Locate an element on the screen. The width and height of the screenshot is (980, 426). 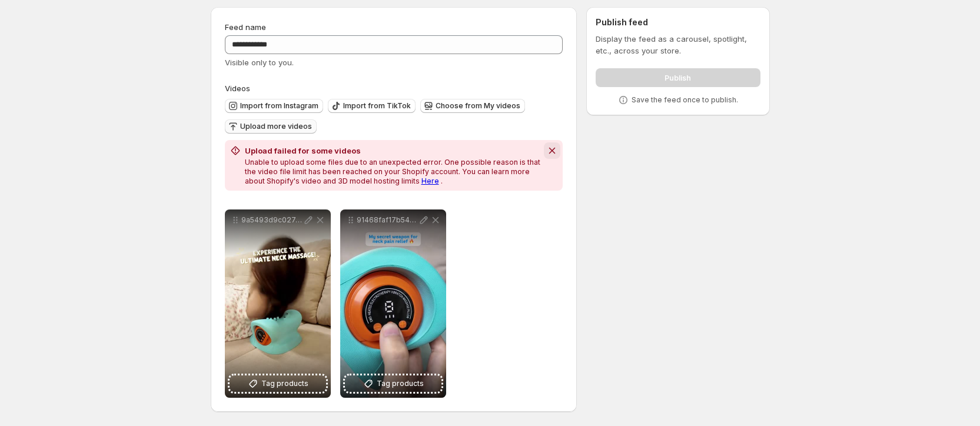
span: Upload more videos is located at coordinates (276, 126).